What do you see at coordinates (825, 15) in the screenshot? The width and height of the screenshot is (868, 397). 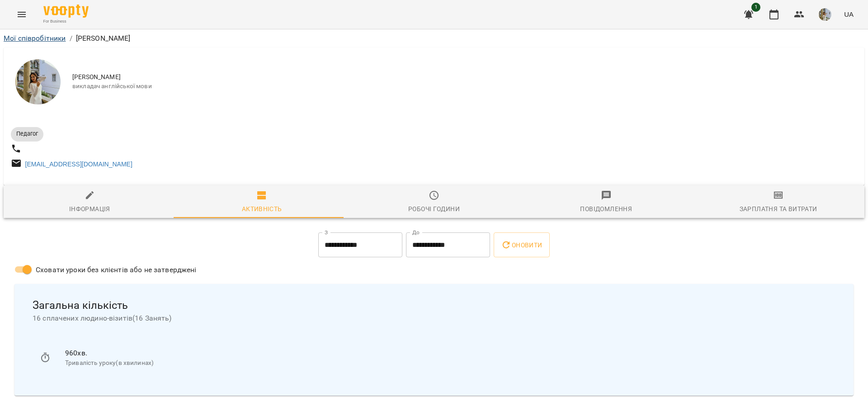 I see `img: 2693ff5fab4ac5c18e9886587ab8f966.jpg` at bounding box center [825, 15].